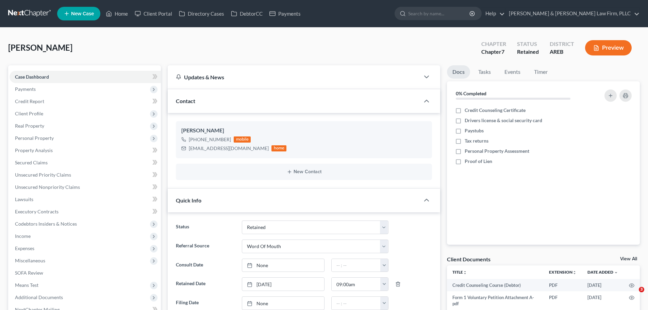 This screenshot has height=310, width=648. I want to click on a: Payments, so click(285, 14).